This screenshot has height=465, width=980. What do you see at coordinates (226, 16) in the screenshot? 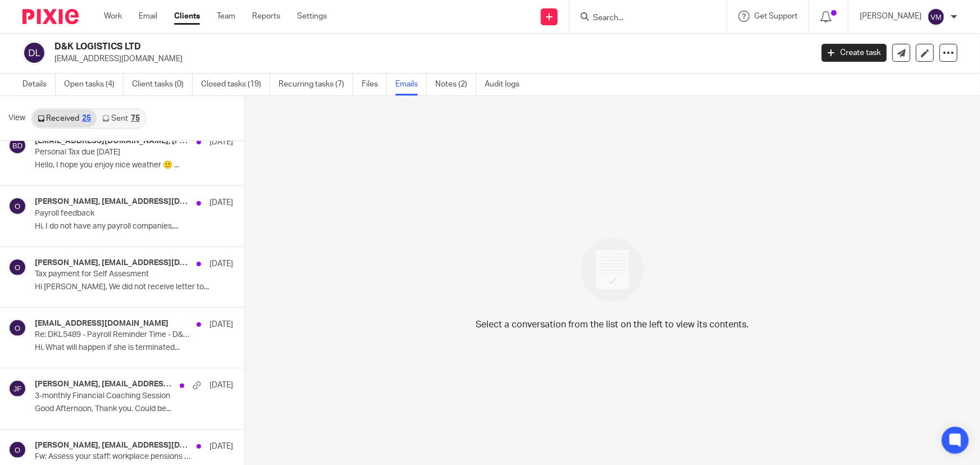
I see `a: Team` at bounding box center [226, 16].